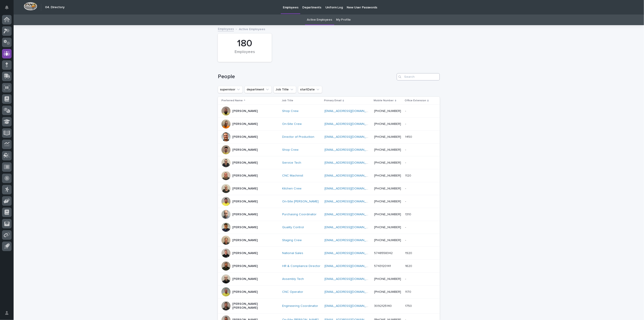 This screenshot has height=320, width=644. Describe the element at coordinates (9, 9) in the screenshot. I see `div: Notifications` at that location.